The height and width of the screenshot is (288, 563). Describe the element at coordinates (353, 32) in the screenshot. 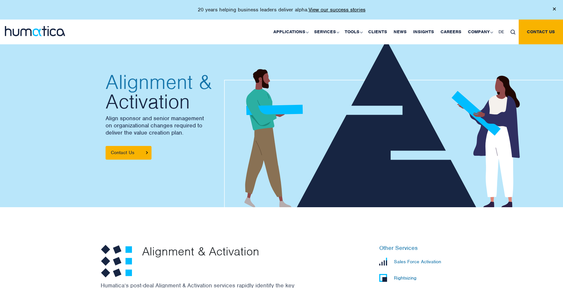

I see `a: Tools` at that location.